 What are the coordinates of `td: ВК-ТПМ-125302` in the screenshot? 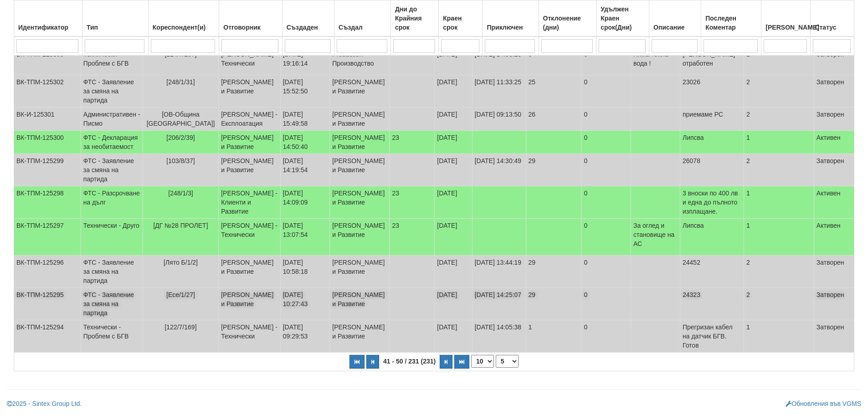 It's located at (47, 91).